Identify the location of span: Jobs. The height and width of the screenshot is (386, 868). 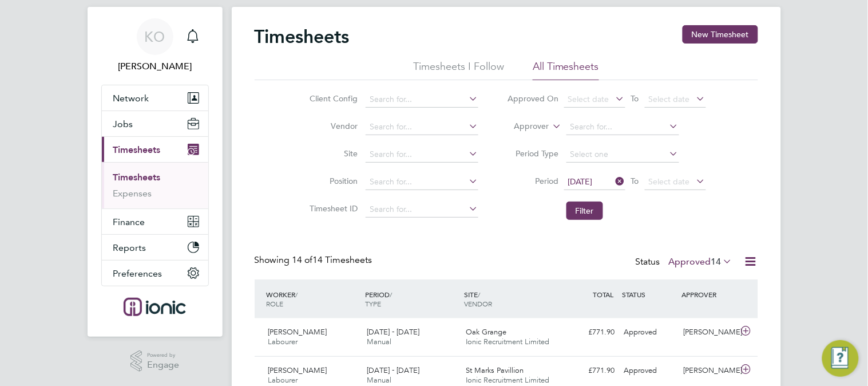
(123, 123).